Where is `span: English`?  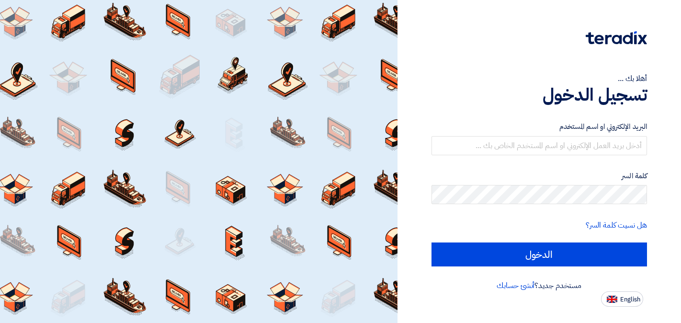 span: English is located at coordinates (630, 299).